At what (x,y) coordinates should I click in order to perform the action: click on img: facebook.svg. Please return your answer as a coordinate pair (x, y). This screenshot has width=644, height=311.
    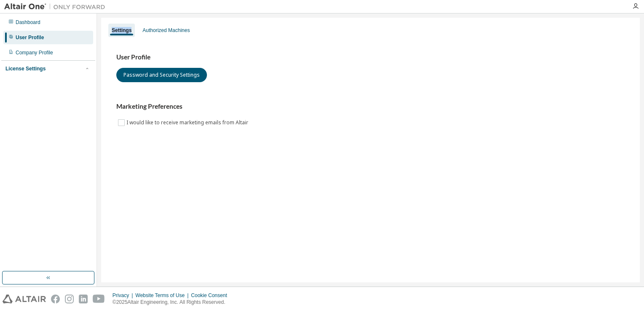
    Looking at the image, I should click on (55, 299).